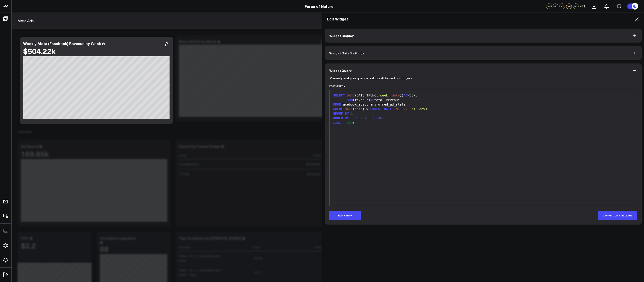  Describe the element at coordinates (380, 118) in the screenshot. I see `span: LAST` at that location.